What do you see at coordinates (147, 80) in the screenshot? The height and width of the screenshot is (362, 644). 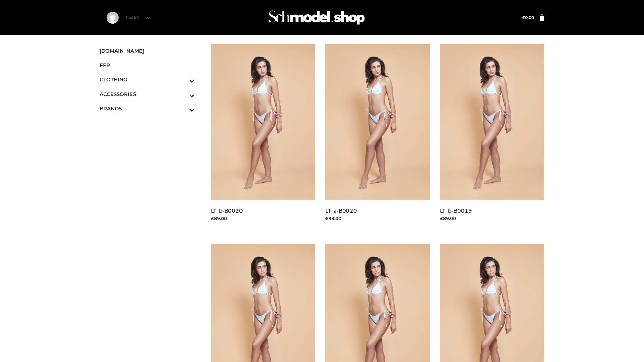 I see `a: CLOTHINGToggle Submenu` at bounding box center [147, 80].